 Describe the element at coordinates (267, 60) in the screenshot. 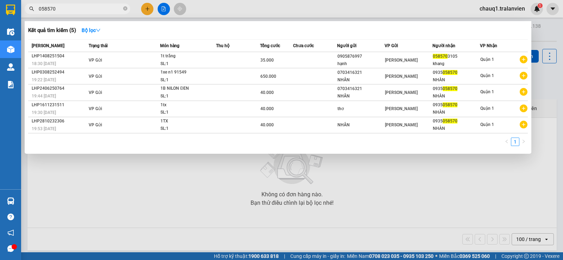

I see `span: 35.000` at that location.